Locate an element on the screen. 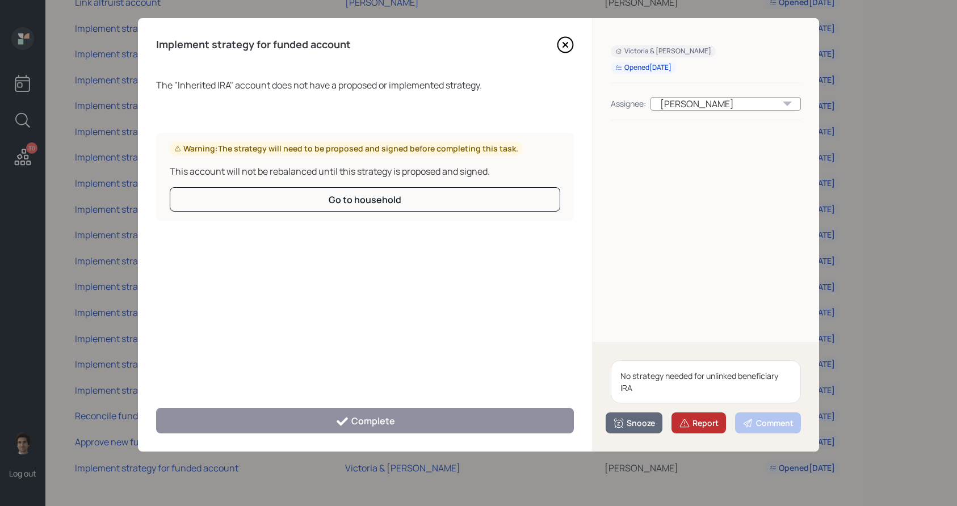 Image resolution: width=957 pixels, height=506 pixels. div: Go to household is located at coordinates (365, 200).